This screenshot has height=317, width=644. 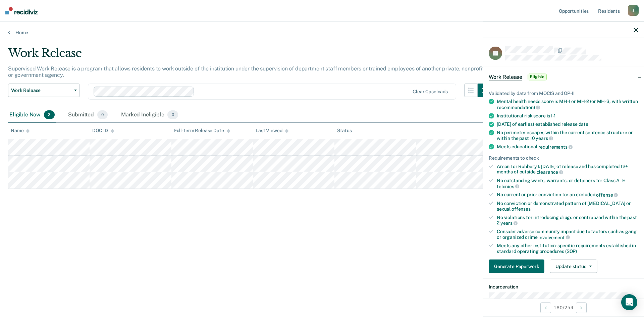 I want to click on div: J, so click(x=633, y=10).